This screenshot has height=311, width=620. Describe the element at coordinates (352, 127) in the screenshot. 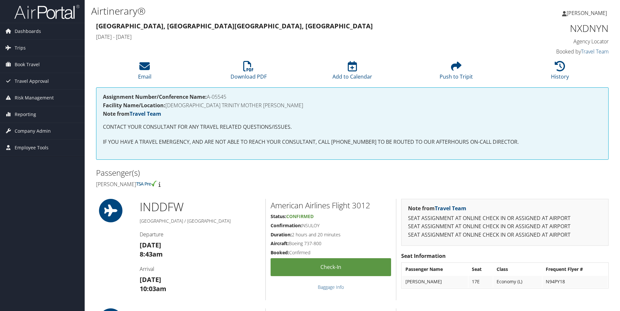

I see `p: CONTACT YOUR CONSULTANT FOR ANY TRAVEL RELATED QUESTIONS/ISSUES.` at that location.